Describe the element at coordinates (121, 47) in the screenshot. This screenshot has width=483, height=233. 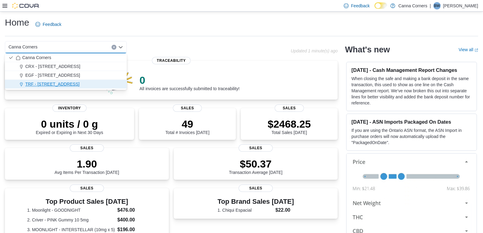
I see `button: Close list of options` at that location.